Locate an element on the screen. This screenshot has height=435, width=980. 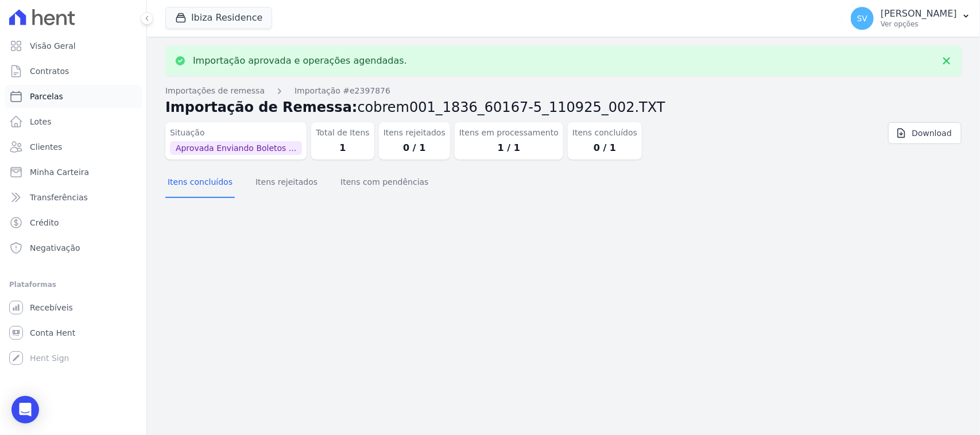
nav: Breadcrumb is located at coordinates (563, 91).